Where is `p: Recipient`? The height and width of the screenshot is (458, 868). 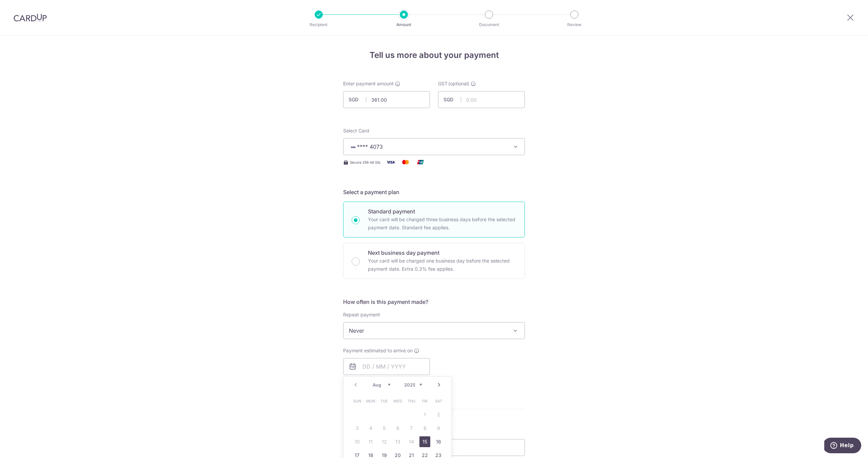 p: Recipient is located at coordinates (318, 24).